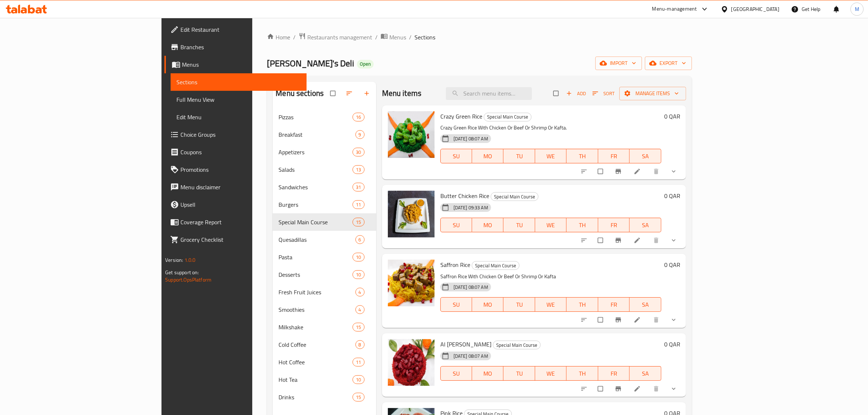  I want to click on div: Drinks, so click(315, 397).